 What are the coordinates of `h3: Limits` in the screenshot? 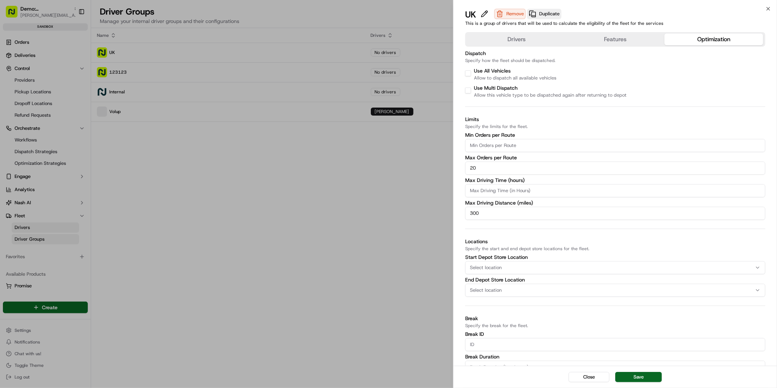 It's located at (615, 119).